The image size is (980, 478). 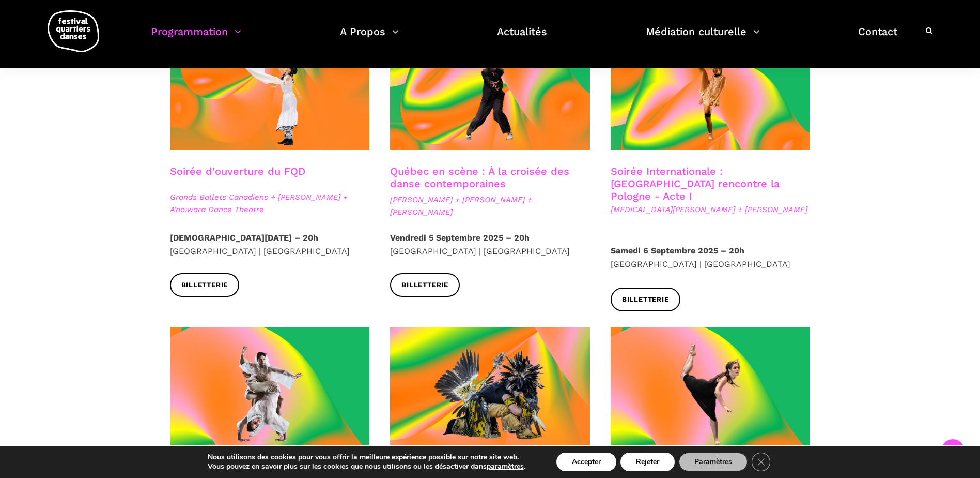 What do you see at coordinates (460, 238) in the screenshot?
I see `strong: Vendredi 5 Septembre 2025 – 20h` at bounding box center [460, 238].